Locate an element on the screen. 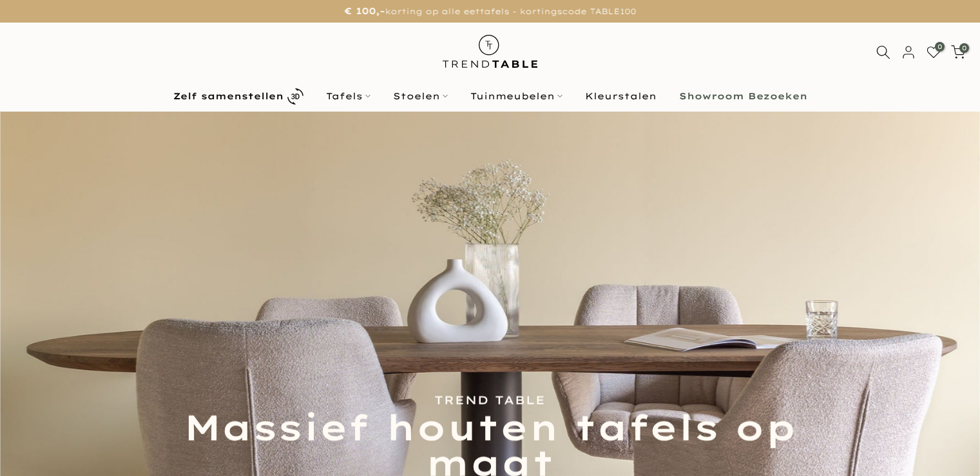 This screenshot has width=980, height=476. b: Zelf samenstellen is located at coordinates (228, 96).